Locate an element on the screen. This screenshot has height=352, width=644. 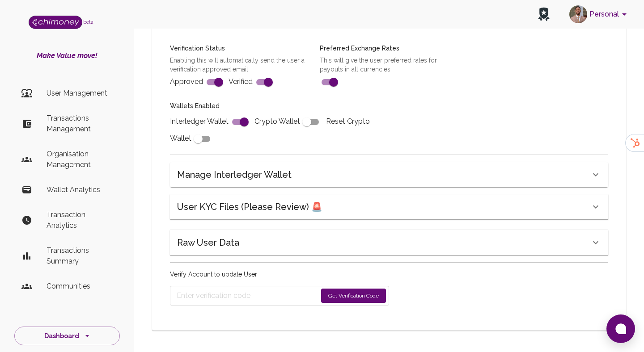
button: Open chat window is located at coordinates (621, 329).